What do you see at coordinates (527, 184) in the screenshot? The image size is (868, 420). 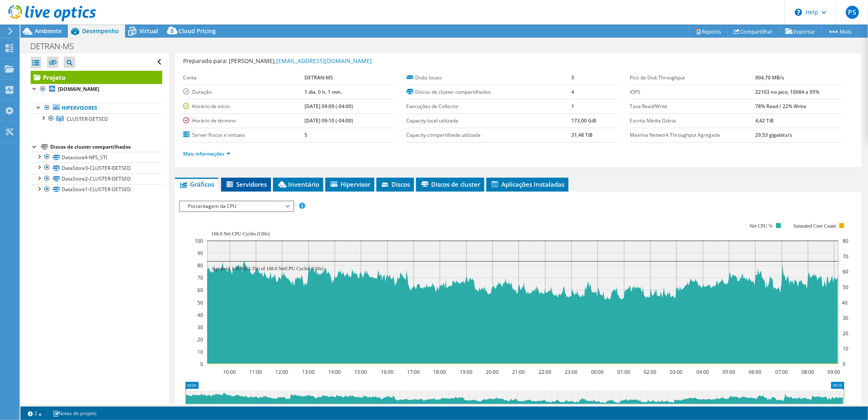 I see `span: Aplicações Instaladas` at bounding box center [527, 184].